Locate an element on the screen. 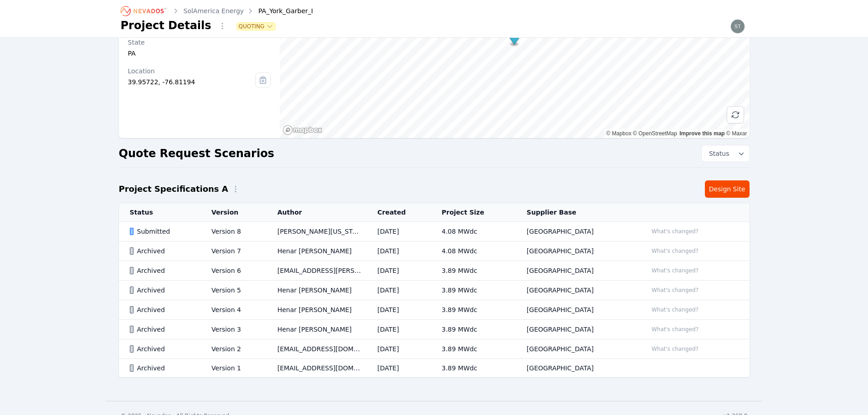 The height and width of the screenshot is (415, 868). td: Version 8 is located at coordinates (233, 231).